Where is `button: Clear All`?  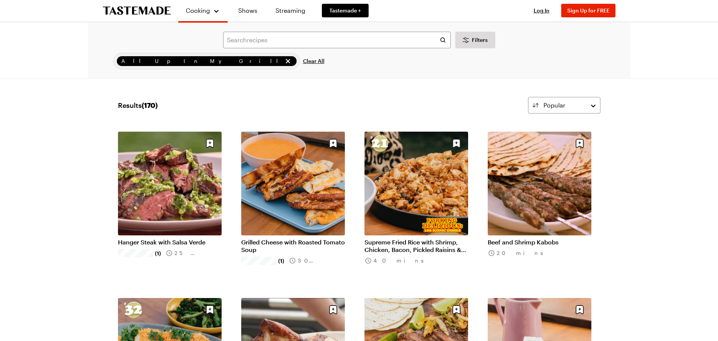
button: Clear All is located at coordinates (314, 61).